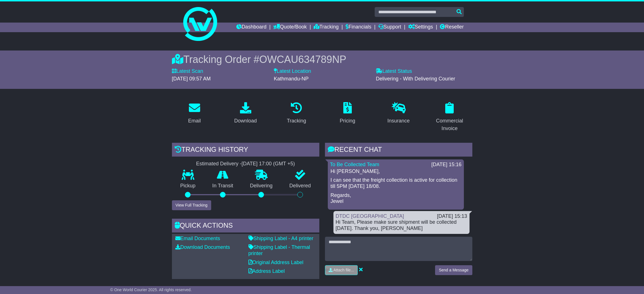 The image size is (644, 294). I want to click on p: In Transit, so click(223, 186).